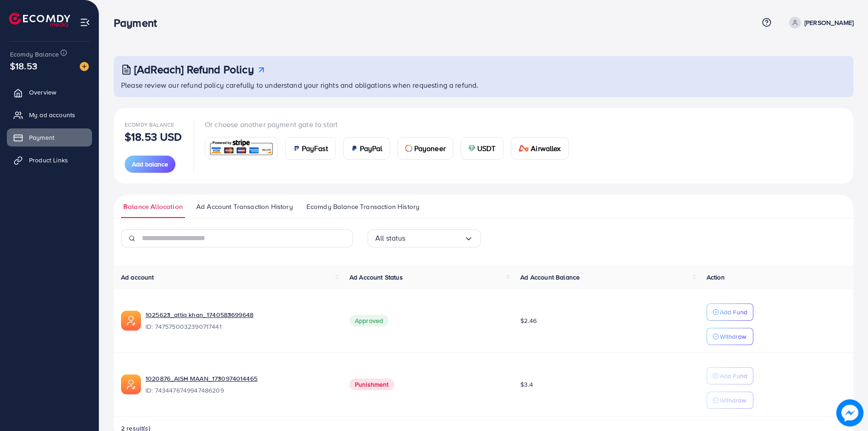 This screenshot has height=431, width=868. I want to click on span: Payment, so click(42, 137).